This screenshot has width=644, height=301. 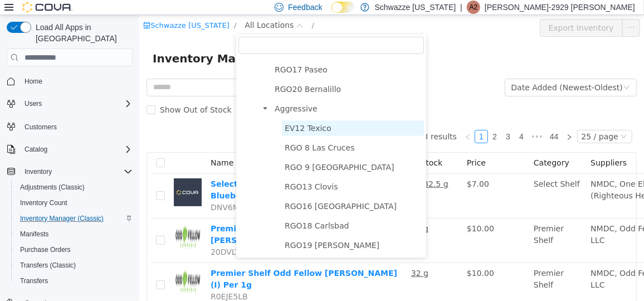 I want to click on li: 1083 results, so click(x=293, y=122).